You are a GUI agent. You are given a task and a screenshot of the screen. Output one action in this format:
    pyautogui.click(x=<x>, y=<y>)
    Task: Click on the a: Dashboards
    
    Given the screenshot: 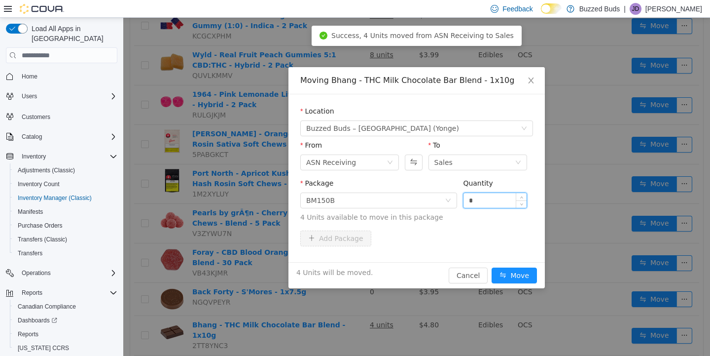 What is the action you would take?
    pyautogui.click(x=66, y=320)
    